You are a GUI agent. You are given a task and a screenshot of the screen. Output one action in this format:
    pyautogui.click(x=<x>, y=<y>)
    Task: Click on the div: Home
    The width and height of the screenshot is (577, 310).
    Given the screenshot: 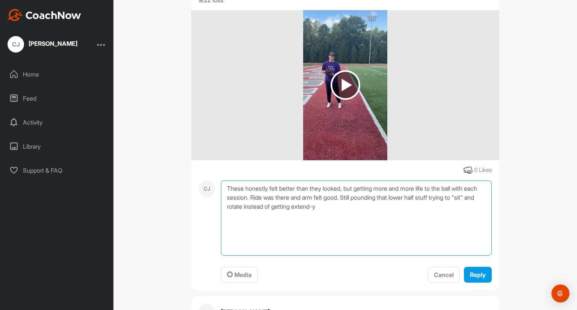 What is the action you would take?
    pyautogui.click(x=57, y=74)
    